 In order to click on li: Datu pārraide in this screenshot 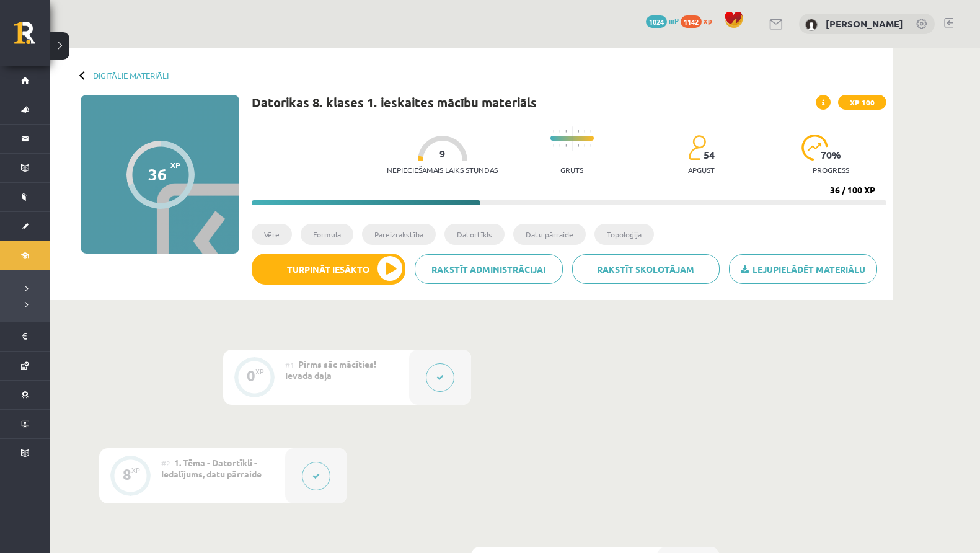, I will do `click(550, 235)`.